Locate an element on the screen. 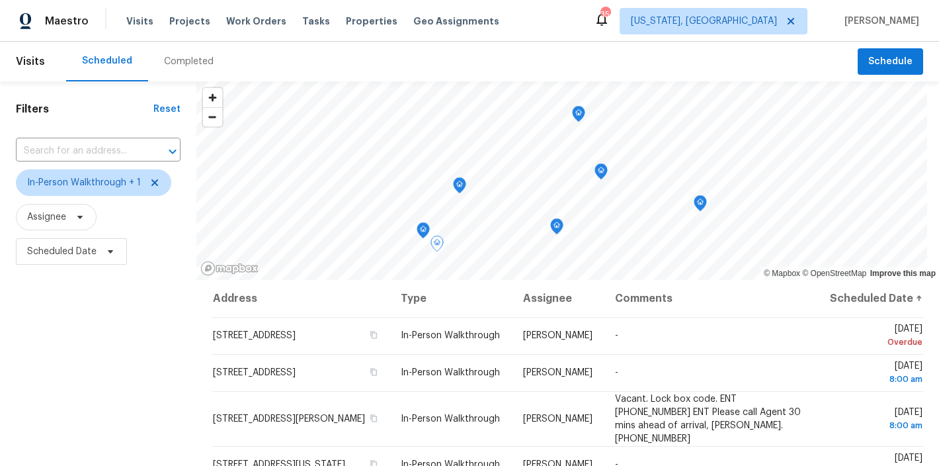  span: Projects is located at coordinates (190, 21).